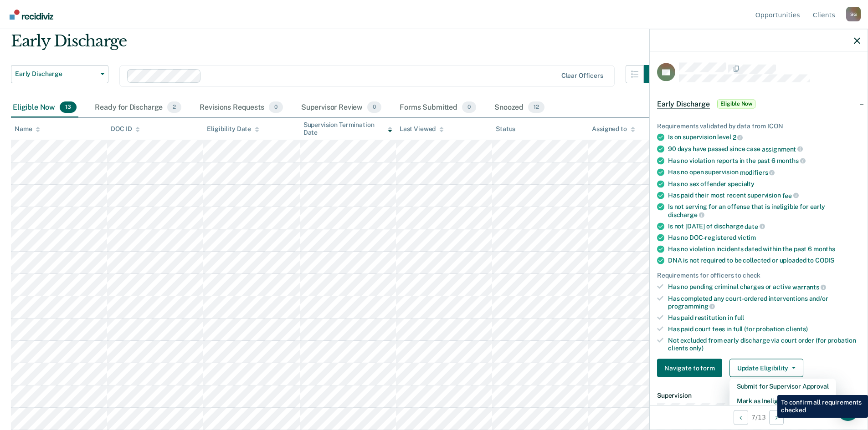 The height and width of the screenshot is (430, 868). Describe the element at coordinates (68, 108) in the screenshot. I see `span: 13` at that location.